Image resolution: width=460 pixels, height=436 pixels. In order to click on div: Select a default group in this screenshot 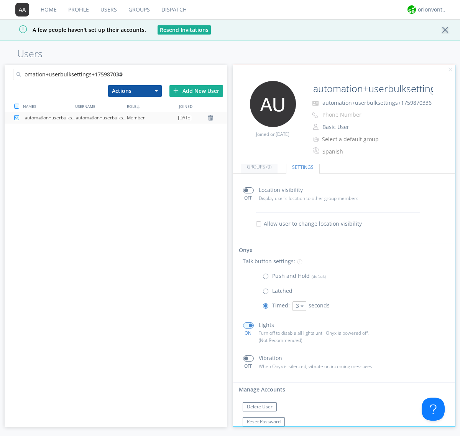, I will do `click(354, 139)`.